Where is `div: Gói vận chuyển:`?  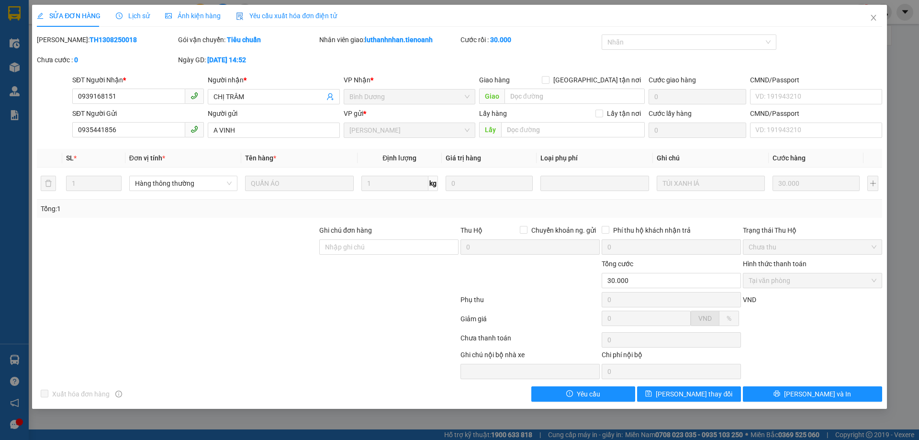 div: Gói vận chuyển: is located at coordinates (247, 40).